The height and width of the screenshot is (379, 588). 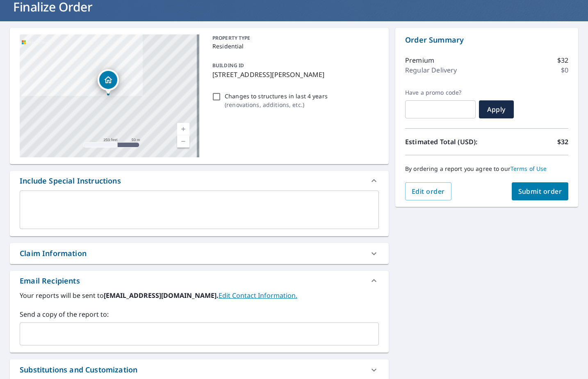 What do you see at coordinates (441, 93) in the screenshot?
I see `label: Have a promo code?` at bounding box center [441, 93].